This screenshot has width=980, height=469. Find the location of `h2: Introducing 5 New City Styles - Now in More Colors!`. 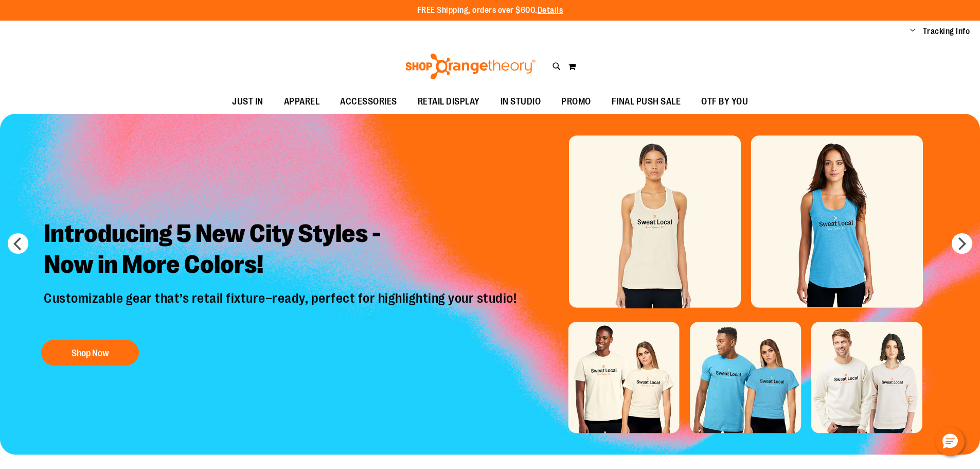

h2: Introducing 5 New City Styles - Now in More Colors! is located at coordinates (281, 250).